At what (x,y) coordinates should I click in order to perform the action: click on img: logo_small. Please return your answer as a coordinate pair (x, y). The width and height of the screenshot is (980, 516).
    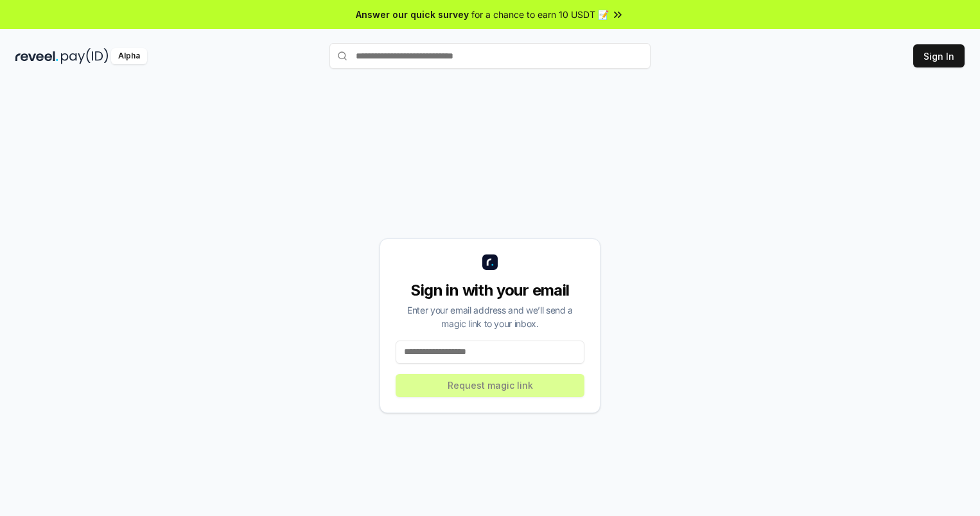
    Looking at the image, I should click on (490, 262).